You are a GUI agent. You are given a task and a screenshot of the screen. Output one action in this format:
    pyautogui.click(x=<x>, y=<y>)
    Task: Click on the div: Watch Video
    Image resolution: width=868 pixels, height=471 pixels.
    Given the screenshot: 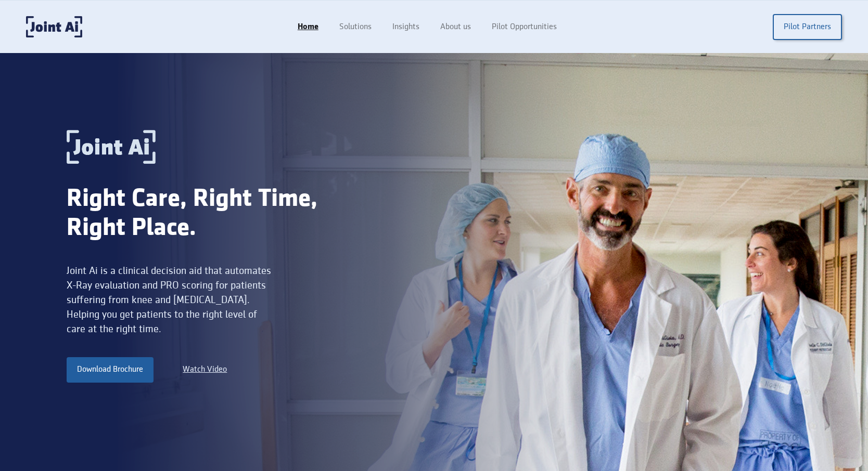 What is the action you would take?
    pyautogui.click(x=204, y=370)
    